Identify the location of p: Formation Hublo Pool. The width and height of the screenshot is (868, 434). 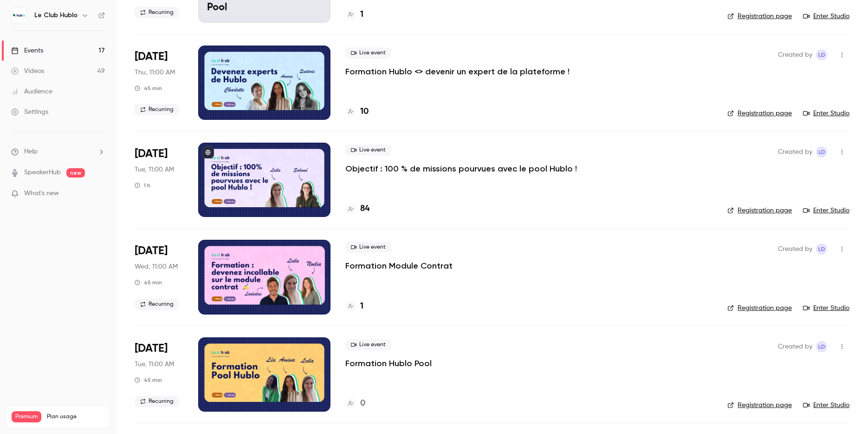
(389, 364).